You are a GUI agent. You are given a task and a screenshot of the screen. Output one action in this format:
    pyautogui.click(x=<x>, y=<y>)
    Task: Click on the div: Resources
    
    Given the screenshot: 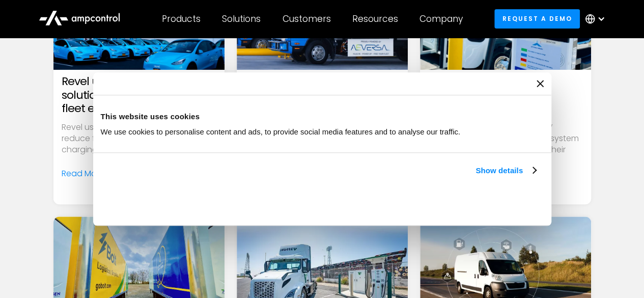 What is the action you would take?
    pyautogui.click(x=375, y=19)
    